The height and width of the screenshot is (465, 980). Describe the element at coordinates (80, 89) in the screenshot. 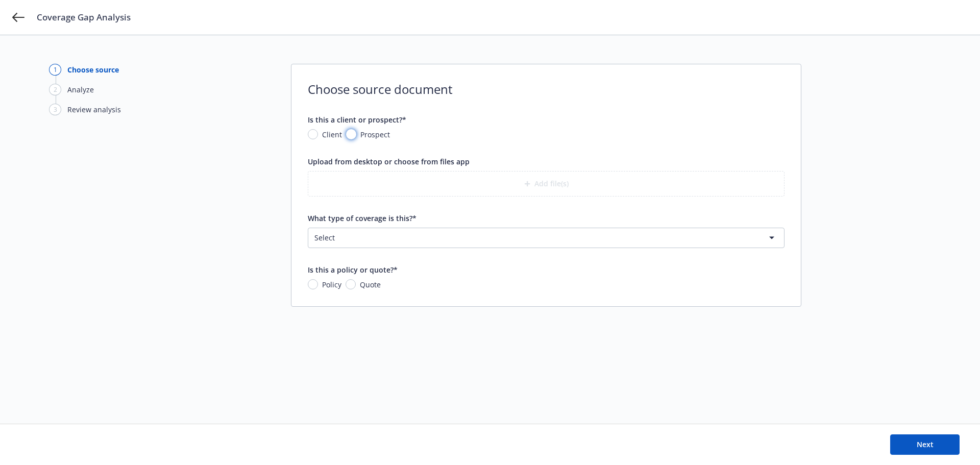

I see `div: Analyze` at that location.